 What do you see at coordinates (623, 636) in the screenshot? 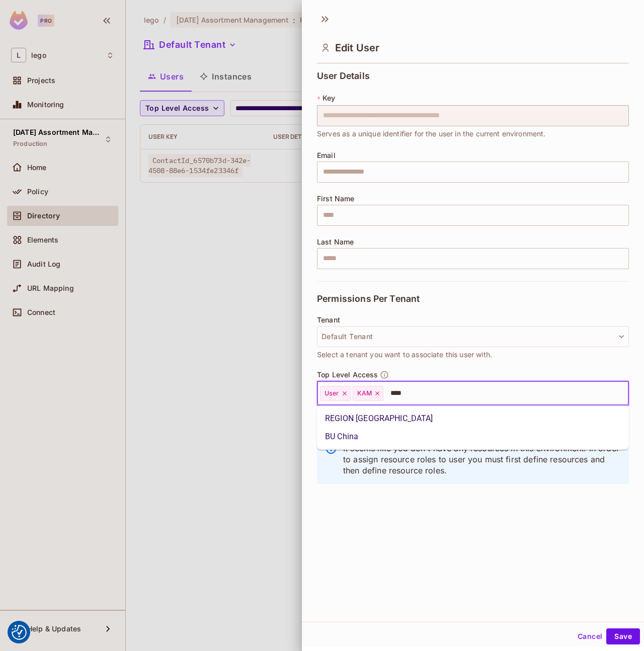
I see `button: Save` at bounding box center [623, 636].